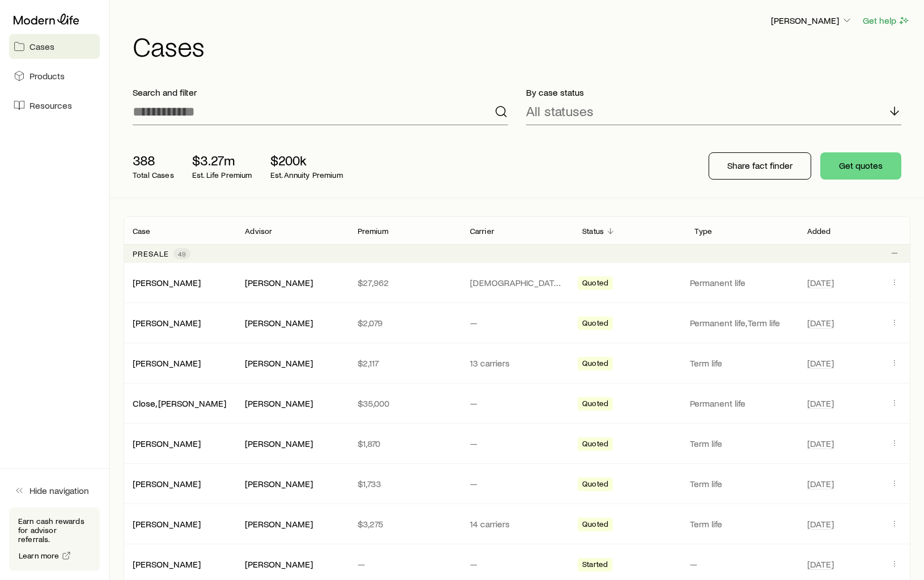 The image size is (924, 580). What do you see at coordinates (151, 254) in the screenshot?
I see `p: Presale` at bounding box center [151, 254].